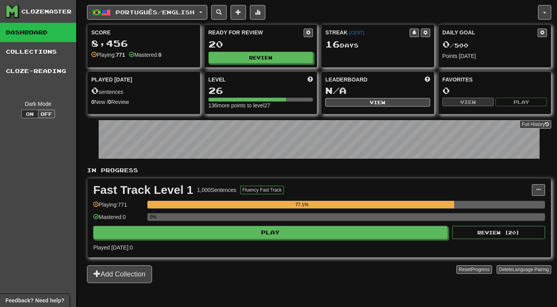 This screenshot has width=557, height=307. Describe the element at coordinates (498, 233) in the screenshot. I see `button: Review (20)` at that location.